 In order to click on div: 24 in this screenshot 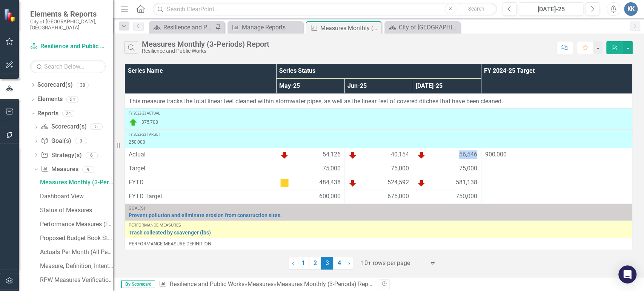, I will do `click(68, 113)`.